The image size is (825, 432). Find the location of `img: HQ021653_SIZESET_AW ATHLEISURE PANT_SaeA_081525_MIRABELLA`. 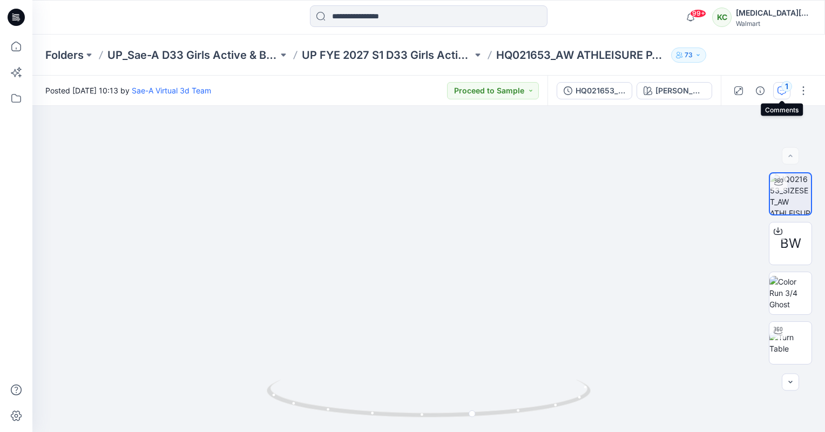

img: HQ021653_SIZESET_AW ATHLEISURE PANT_SaeA_081525_MIRABELLA is located at coordinates (791, 194).